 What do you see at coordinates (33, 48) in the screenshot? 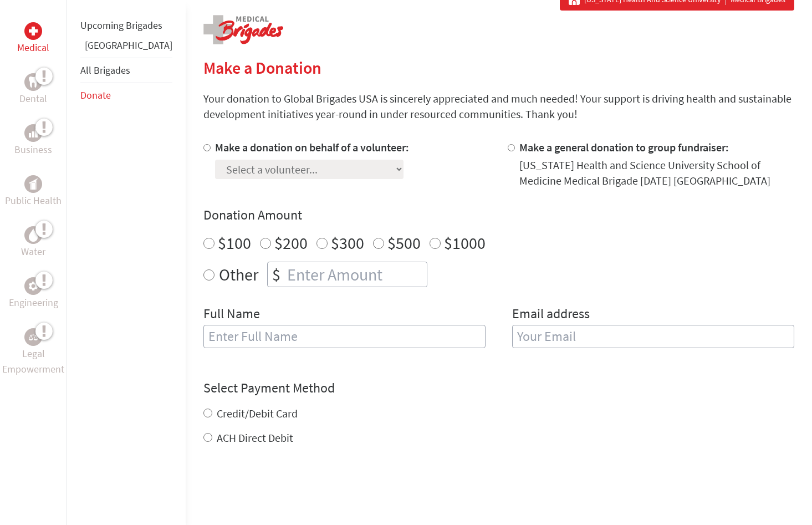
I see `p: Medical` at bounding box center [33, 48].